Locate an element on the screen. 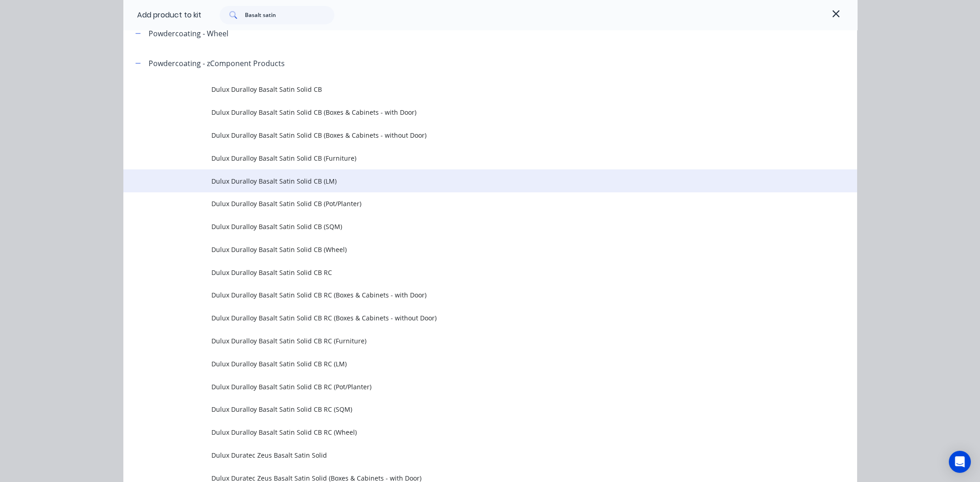  span: Dulux Duralloy Basalt Satin Solid CB RC (Furniture) is located at coordinates (469, 340).